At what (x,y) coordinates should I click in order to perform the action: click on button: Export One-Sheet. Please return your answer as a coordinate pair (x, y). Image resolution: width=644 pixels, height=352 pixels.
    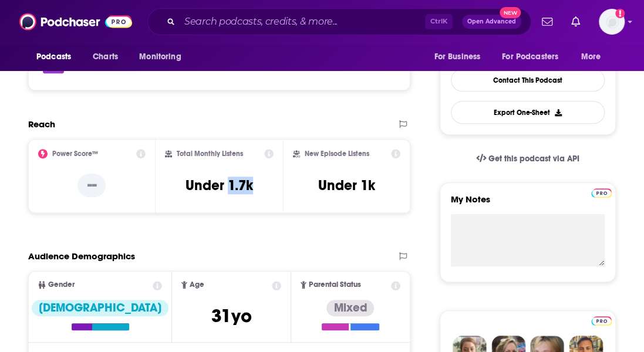
    Looking at the image, I should click on (528, 112).